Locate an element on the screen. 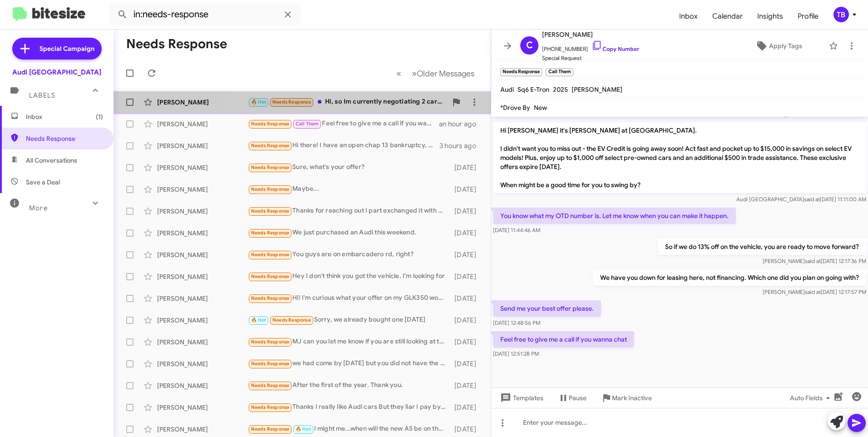 The width and height of the screenshot is (868, 437). button: Auto Fields is located at coordinates (812, 398).